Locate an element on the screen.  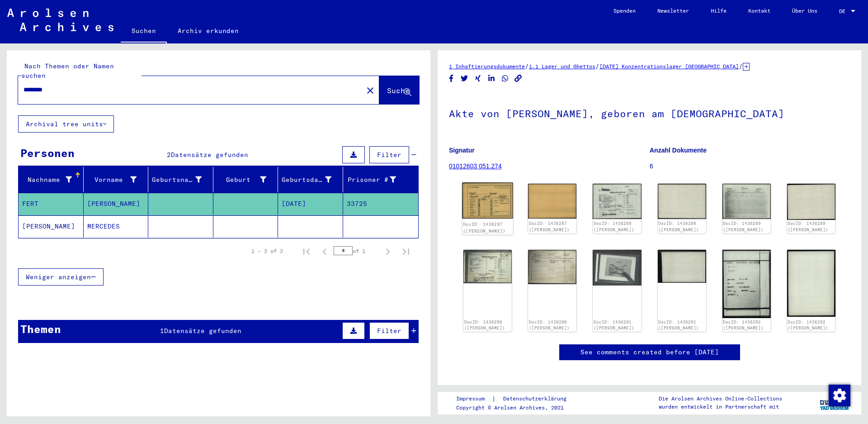
button: Share on Twitter is located at coordinates (465, 78).